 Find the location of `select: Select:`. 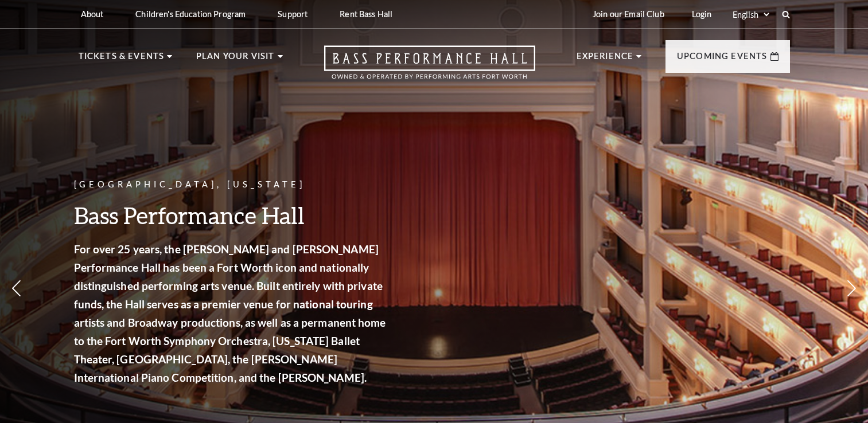

select: Select: is located at coordinates (750, 14).